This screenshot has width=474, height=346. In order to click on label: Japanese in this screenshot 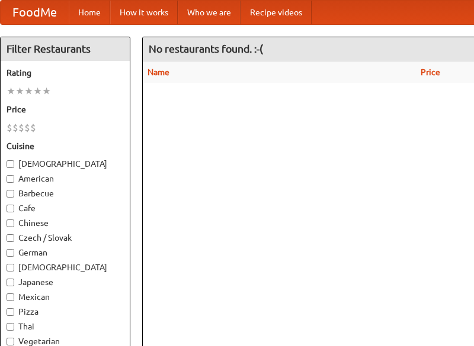, I will do `click(65, 282)`.